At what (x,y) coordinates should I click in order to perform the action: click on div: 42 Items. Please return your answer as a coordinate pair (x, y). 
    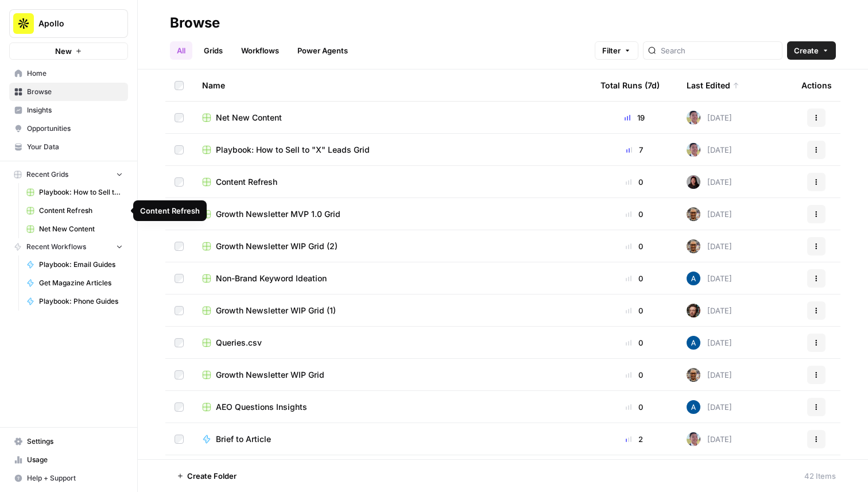
    Looking at the image, I should click on (820, 476).